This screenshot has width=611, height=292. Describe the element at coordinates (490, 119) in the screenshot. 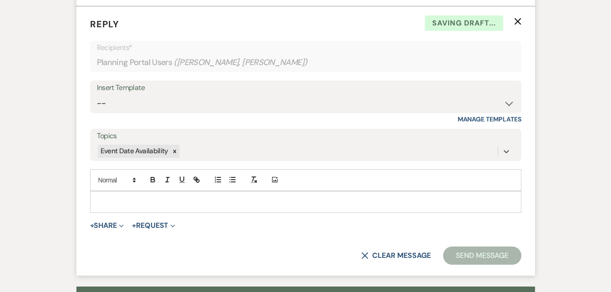

I see `a: Manage Templates` at that location.